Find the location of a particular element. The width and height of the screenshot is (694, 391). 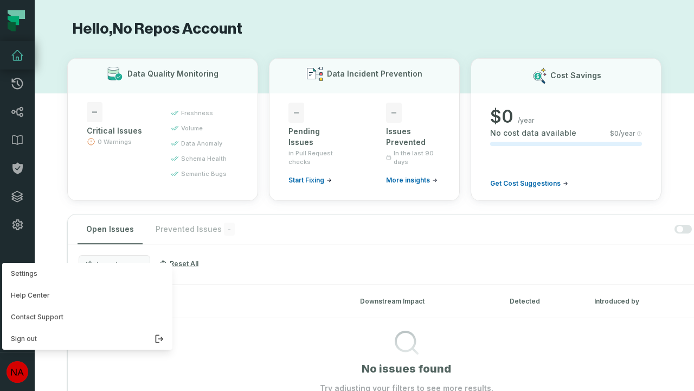

div: Detected is located at coordinates (542, 301).